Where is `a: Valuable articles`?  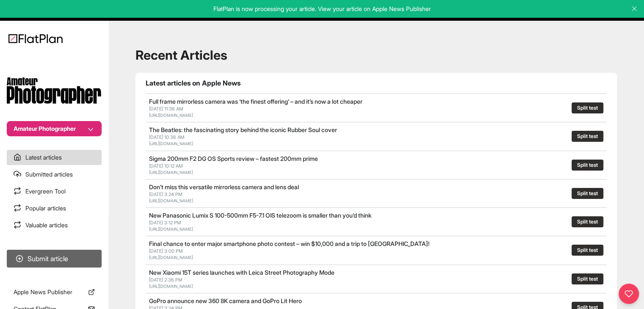 a: Valuable articles is located at coordinates (55, 226).